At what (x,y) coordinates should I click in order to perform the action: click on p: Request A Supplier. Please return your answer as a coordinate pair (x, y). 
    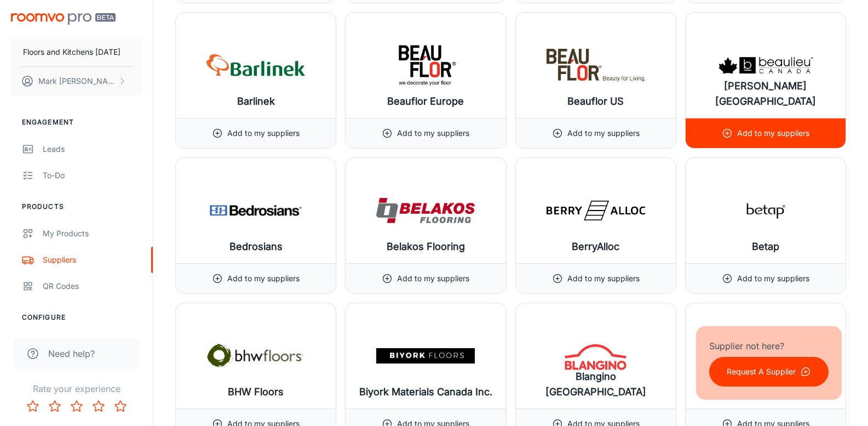
    Looking at the image, I should click on (761, 372).